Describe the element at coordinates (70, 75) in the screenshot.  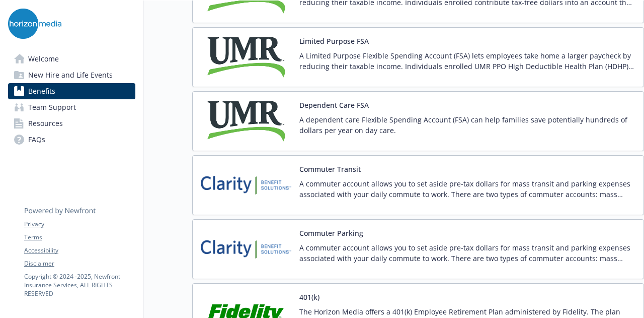
I see `span: New Hire and Life Events` at that location.